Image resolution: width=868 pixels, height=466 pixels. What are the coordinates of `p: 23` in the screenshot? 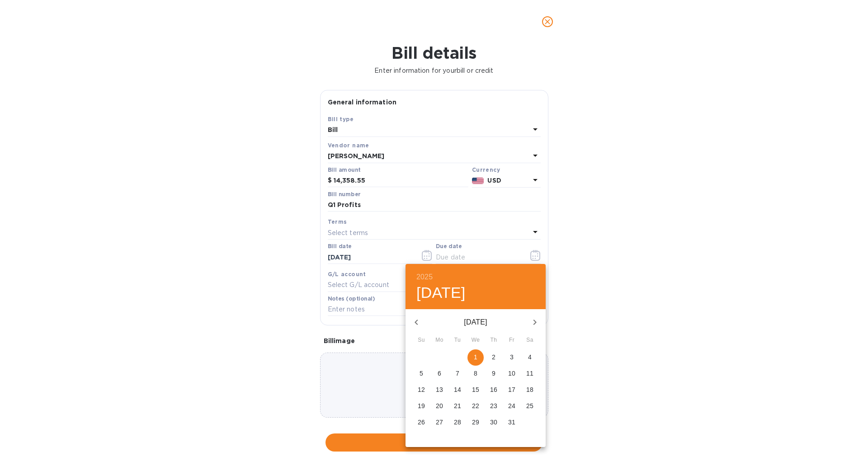 It's located at (494, 406).